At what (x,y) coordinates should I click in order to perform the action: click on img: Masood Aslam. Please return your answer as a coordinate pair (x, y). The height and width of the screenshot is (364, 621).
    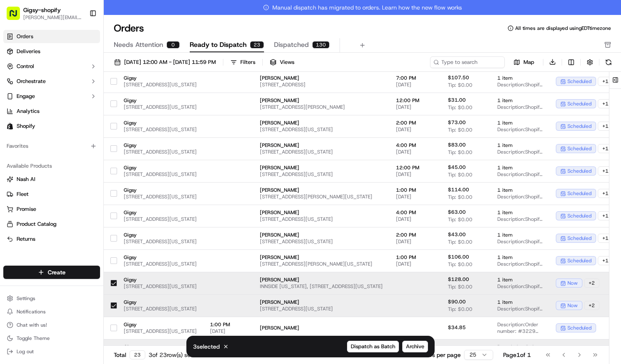
    Looking at the image, I should click on (15, 149).